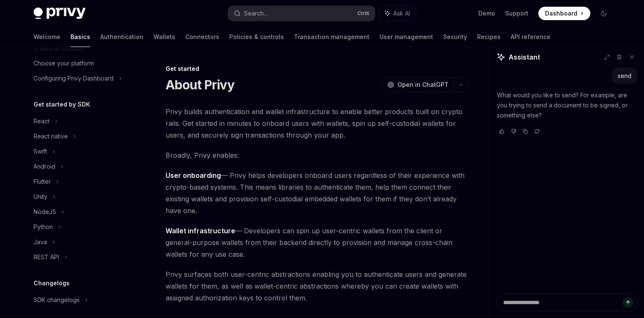 The image size is (644, 318). What do you see at coordinates (40, 196) in the screenshot?
I see `div: Unity` at bounding box center [40, 196].